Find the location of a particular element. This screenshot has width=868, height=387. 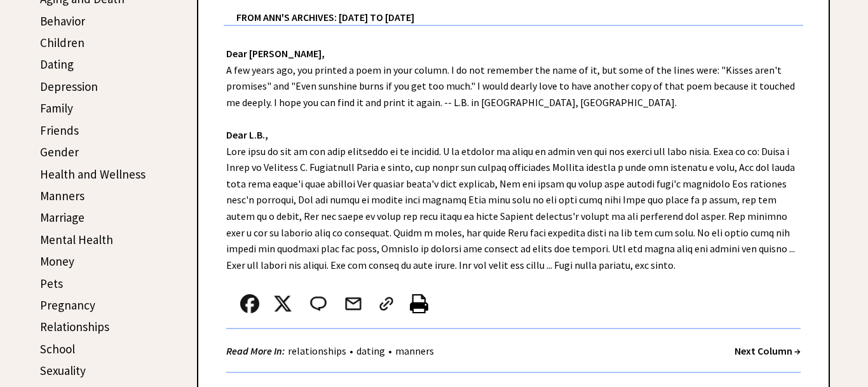

a: Behavior is located at coordinates (62, 21).